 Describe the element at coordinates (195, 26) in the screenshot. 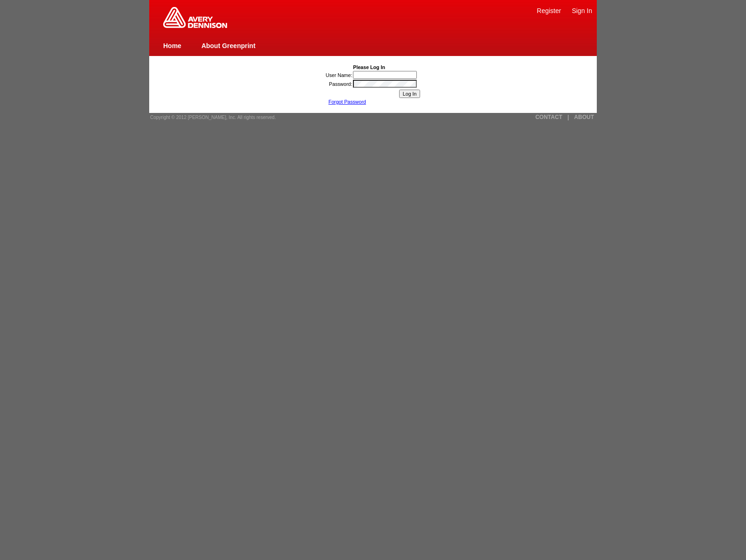

I see `a: Greenprint` at that location.